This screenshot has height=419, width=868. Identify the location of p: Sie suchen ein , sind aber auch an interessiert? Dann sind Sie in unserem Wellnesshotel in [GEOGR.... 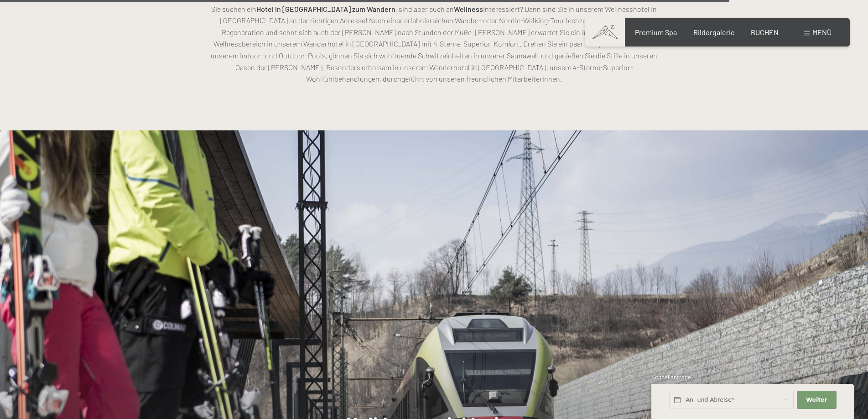
(434, 44).